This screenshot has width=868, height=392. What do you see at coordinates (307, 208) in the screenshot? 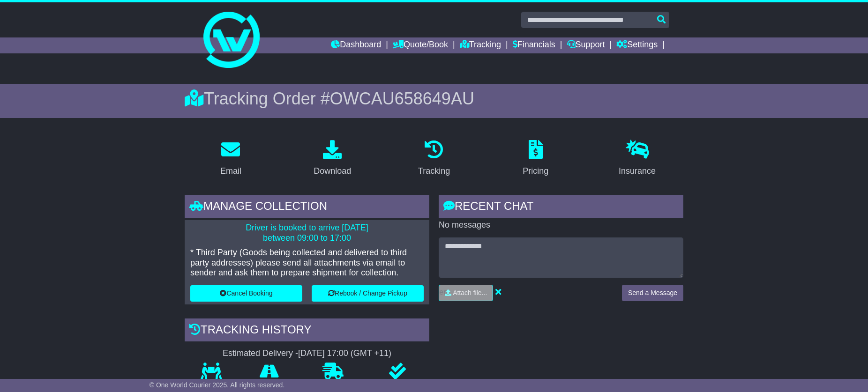
I see `div: Manage collection` at bounding box center [307, 208].